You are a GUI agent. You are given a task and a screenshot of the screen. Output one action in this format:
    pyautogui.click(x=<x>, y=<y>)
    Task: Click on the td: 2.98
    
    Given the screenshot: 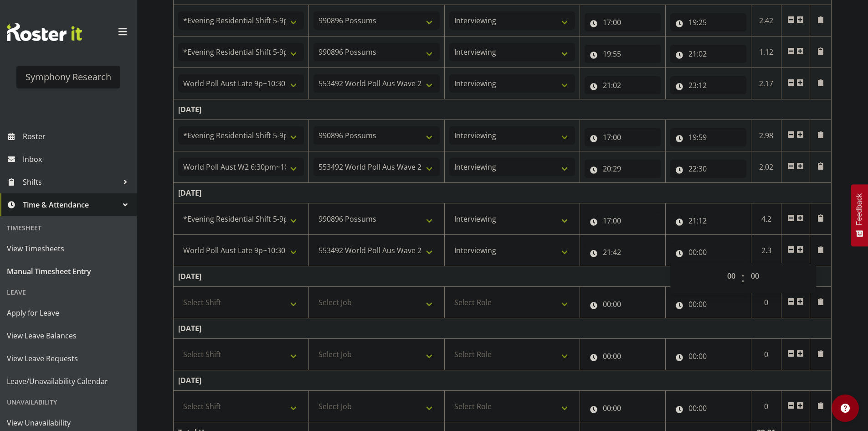 What is the action you would take?
    pyautogui.click(x=766, y=135)
    